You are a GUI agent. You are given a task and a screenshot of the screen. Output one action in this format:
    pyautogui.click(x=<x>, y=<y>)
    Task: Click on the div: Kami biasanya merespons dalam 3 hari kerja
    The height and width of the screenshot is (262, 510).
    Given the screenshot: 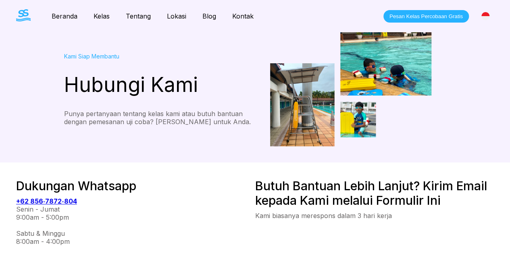 What is the action you would take?
    pyautogui.click(x=375, y=216)
    